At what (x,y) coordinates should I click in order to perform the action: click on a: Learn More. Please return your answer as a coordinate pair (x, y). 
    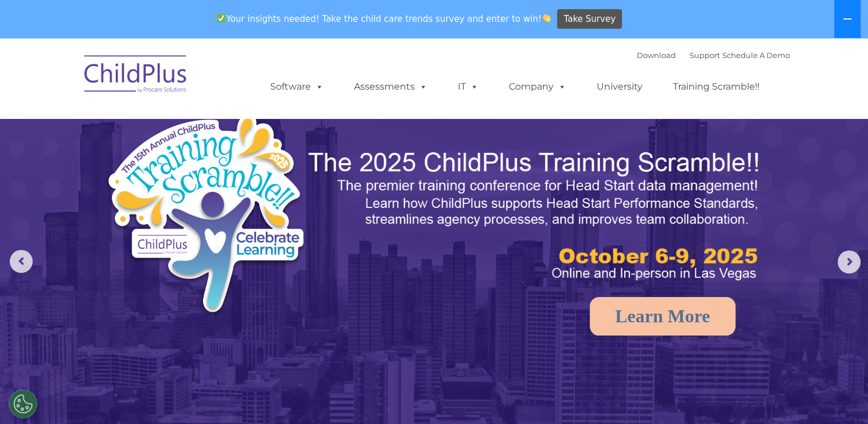
    Looking at the image, I should click on (663, 316).